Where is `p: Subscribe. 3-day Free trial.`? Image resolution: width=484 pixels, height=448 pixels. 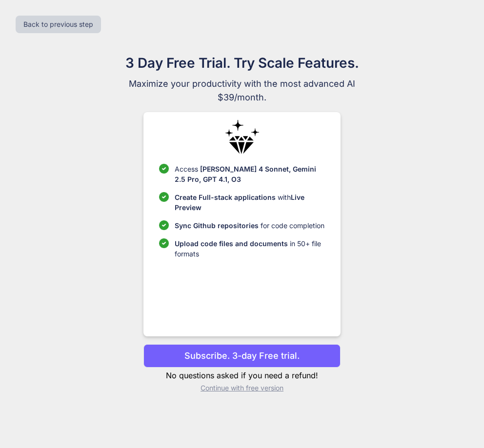 p: Subscribe. 3-day Free trial. is located at coordinates (242, 355).